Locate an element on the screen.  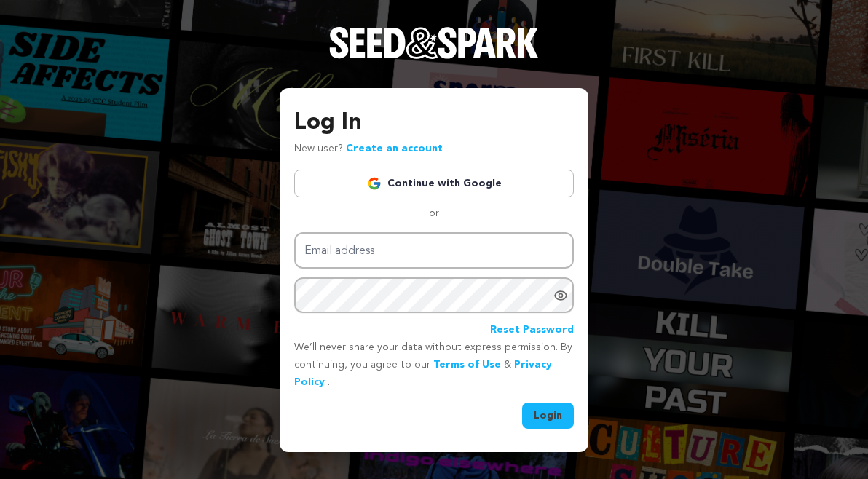
button: Login is located at coordinates (548, 415).